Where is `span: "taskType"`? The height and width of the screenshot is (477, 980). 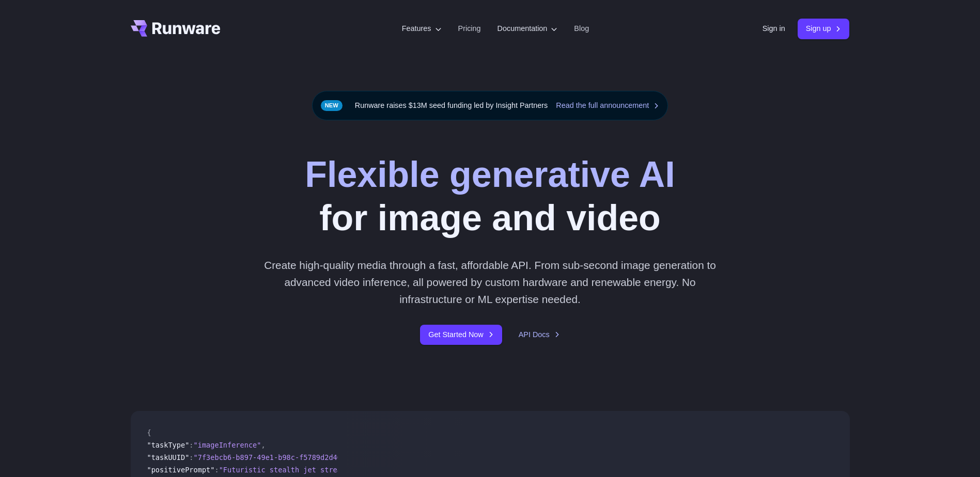 span: "taskType" is located at coordinates (168, 445).